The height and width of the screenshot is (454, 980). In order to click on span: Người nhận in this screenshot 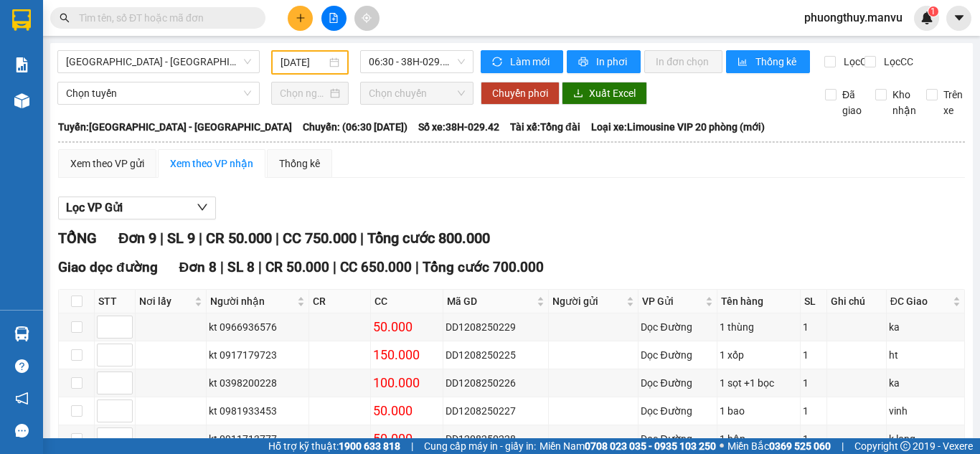, I will do `click(252, 301)`.